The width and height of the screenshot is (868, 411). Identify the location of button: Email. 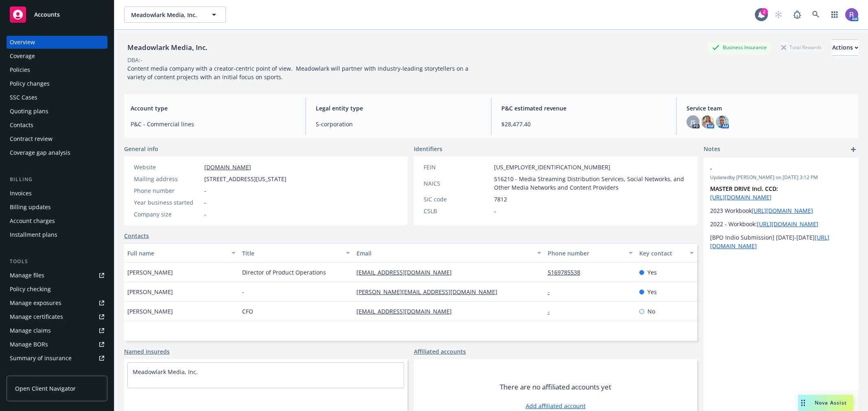
(448, 253).